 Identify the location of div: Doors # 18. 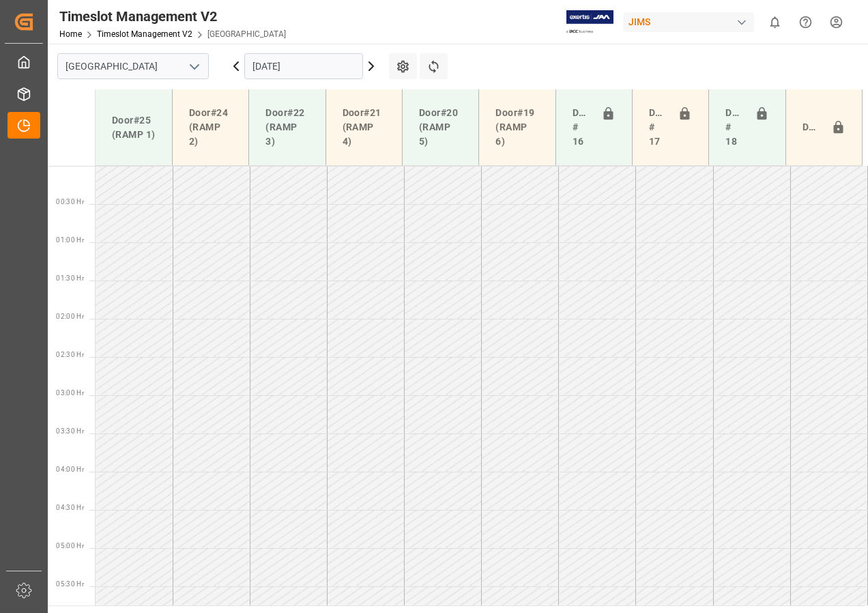
(735, 127).